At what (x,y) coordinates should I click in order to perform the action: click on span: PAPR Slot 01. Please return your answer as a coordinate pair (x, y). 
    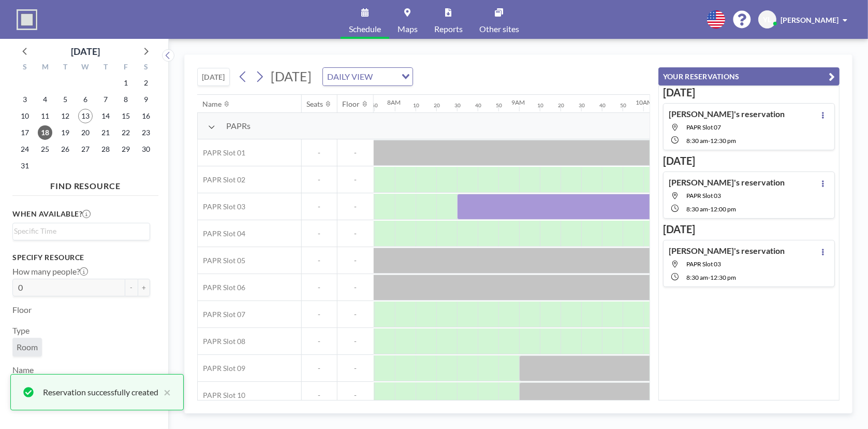
    Looking at the image, I should click on (222, 153).